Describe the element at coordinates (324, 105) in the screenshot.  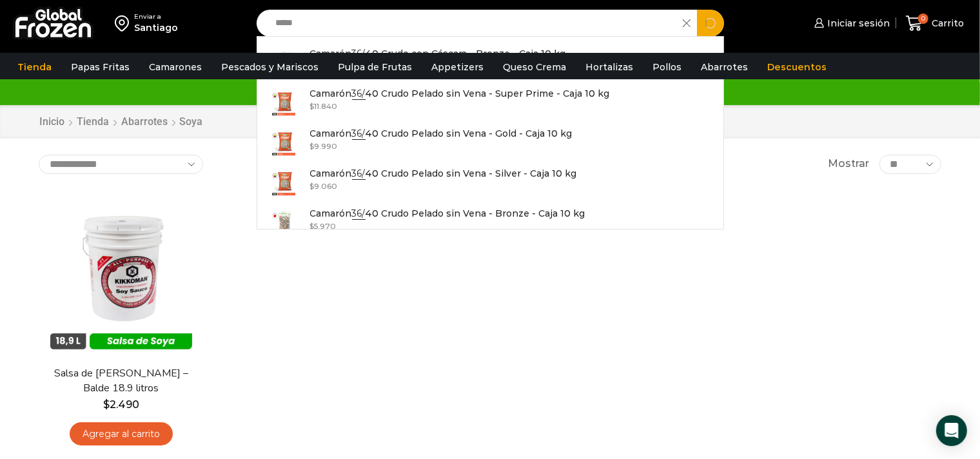
I see `bdi: 11.840` at that location.